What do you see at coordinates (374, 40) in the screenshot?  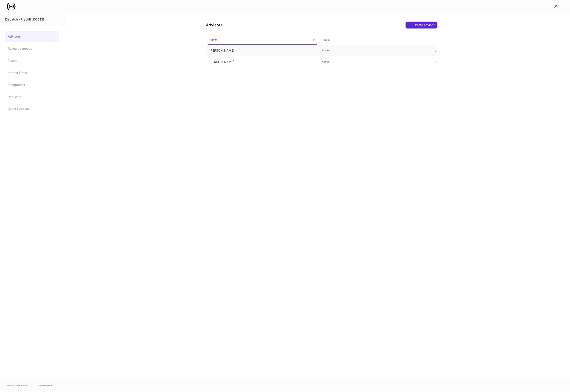 I see `span: Status` at bounding box center [374, 40].